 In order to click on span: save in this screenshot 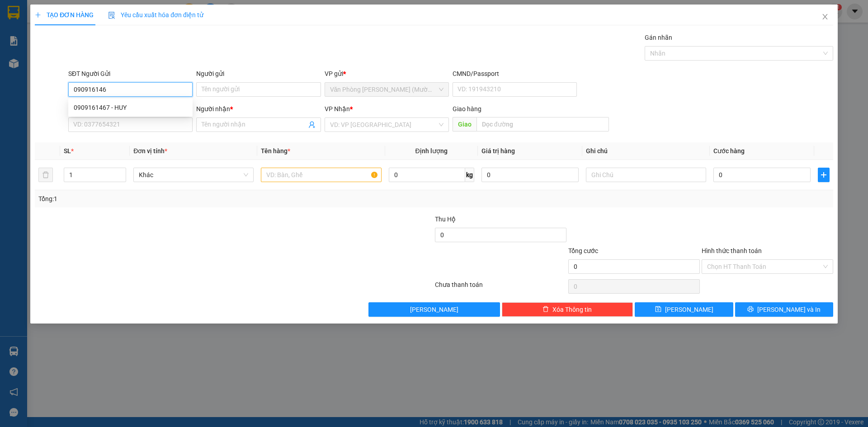, I will do `click(658, 310)`.